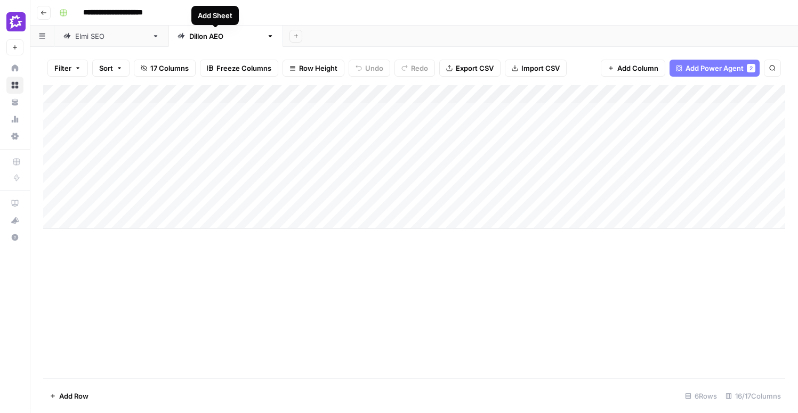 The width and height of the screenshot is (798, 413). I want to click on span: Sort, so click(106, 68).